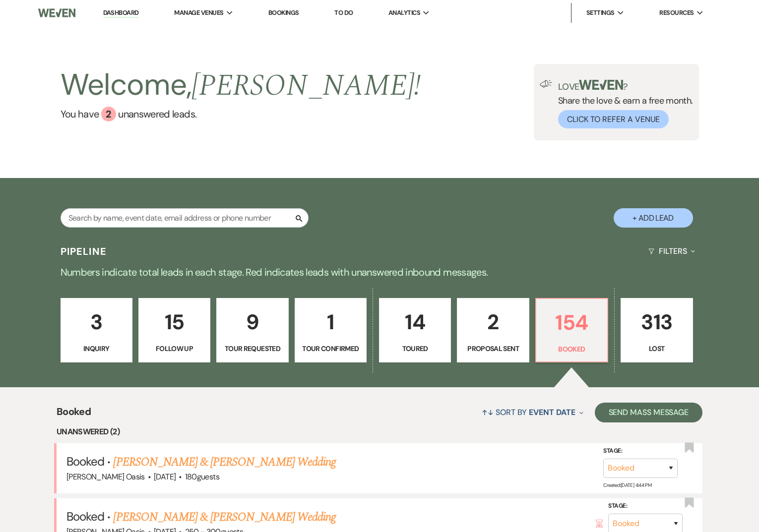 This screenshot has height=532, width=759. What do you see at coordinates (198, 13) in the screenshot?
I see `span: Manage Venues` at bounding box center [198, 13].